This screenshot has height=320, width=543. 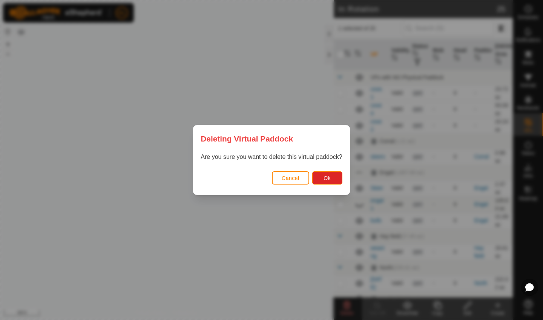 I want to click on span: Ok, so click(x=327, y=178).